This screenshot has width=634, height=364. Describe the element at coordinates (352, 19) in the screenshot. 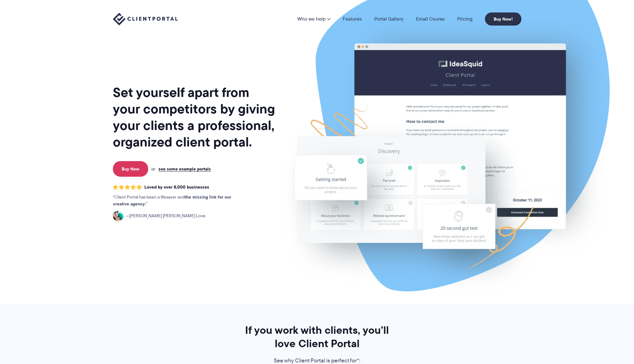

I see `a: Features` at that location.